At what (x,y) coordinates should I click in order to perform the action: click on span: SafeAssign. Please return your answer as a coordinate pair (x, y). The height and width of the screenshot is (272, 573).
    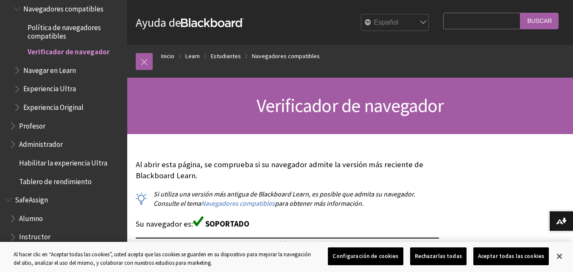
    Looking at the image, I should click on (31, 198).